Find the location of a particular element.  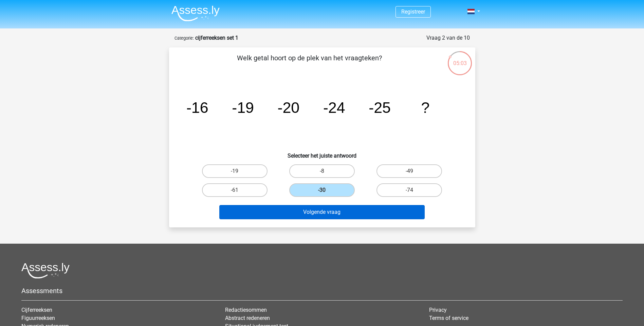

div: Vraag 2 van de 10 is located at coordinates (448, 38).